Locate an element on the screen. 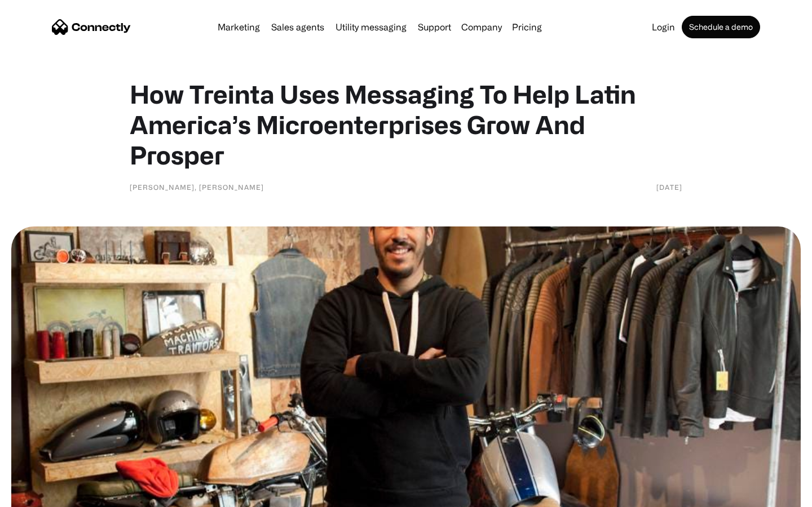 The image size is (812, 507). h1: How Treinta Uses Messaging To Help Latin America’s Microenterprises Grow And Prosper is located at coordinates (406, 124).